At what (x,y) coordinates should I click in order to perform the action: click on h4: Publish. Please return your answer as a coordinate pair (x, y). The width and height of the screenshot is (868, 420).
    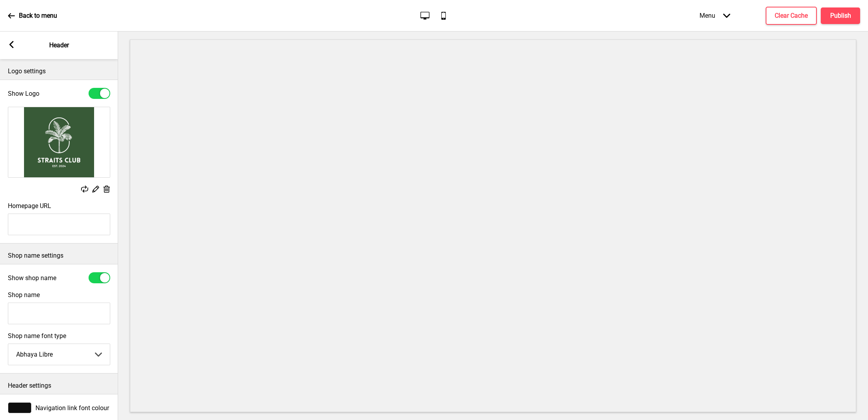
    Looking at the image, I should click on (841, 16).